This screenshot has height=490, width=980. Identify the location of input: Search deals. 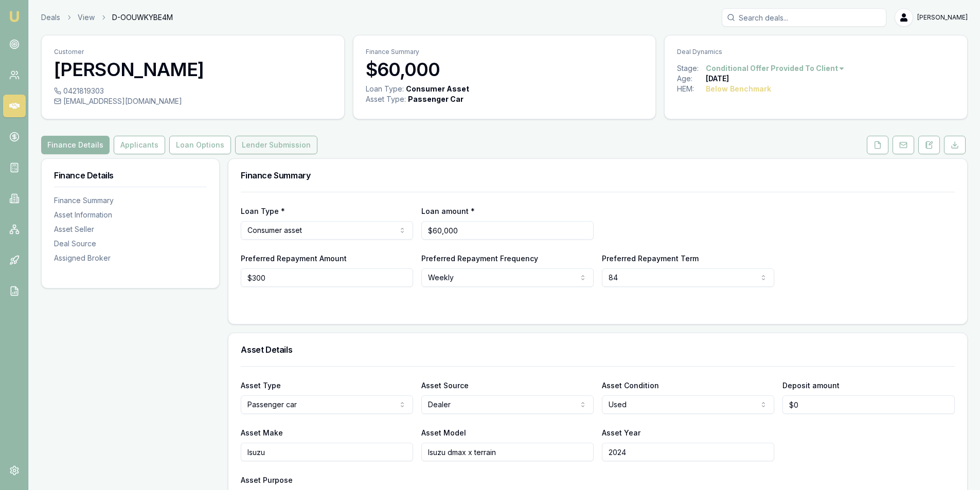
(804, 17).